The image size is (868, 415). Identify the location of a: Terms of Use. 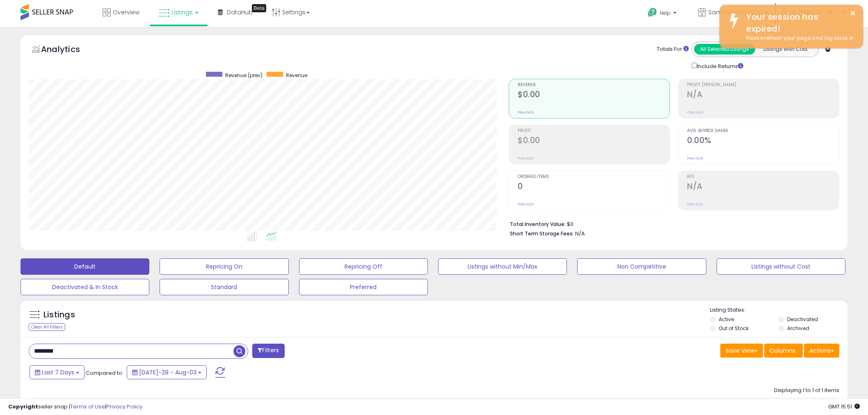
(87, 407).